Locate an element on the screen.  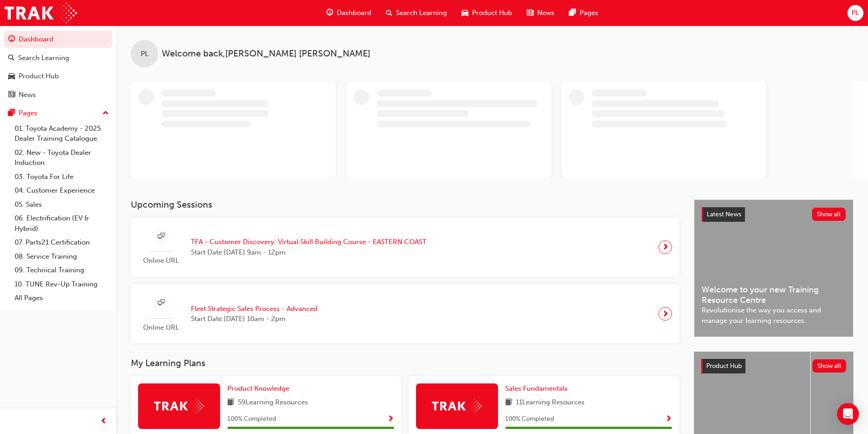
span: prev-icon is located at coordinates (103, 421).